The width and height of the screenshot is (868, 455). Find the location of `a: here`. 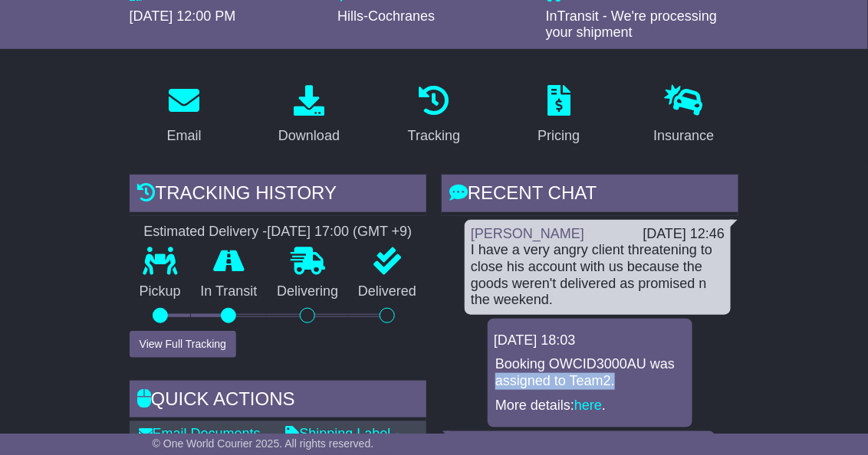

a: here is located at coordinates (588, 405).